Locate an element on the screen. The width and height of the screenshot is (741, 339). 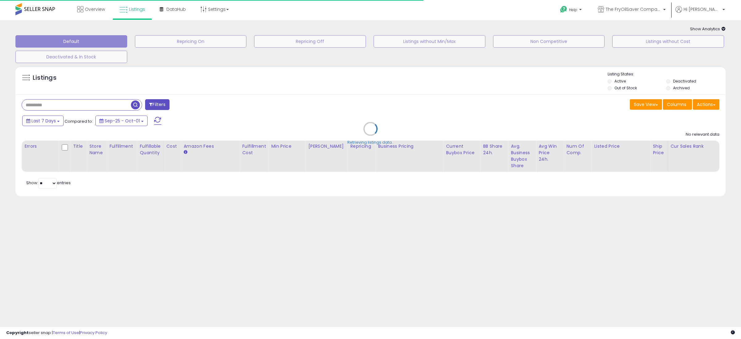
span: Listings is located at coordinates (137, 9).